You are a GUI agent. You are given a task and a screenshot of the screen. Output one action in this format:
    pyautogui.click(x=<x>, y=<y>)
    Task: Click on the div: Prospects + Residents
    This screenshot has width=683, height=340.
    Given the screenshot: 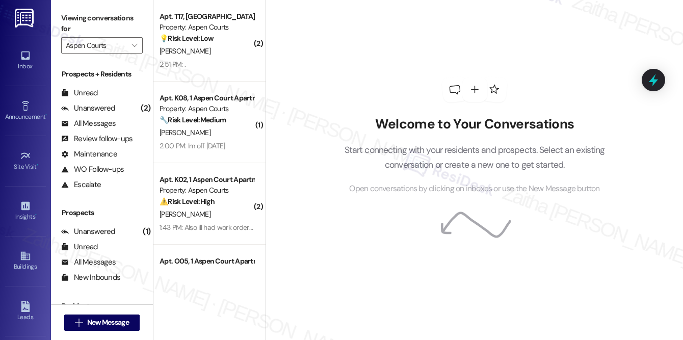 What is the action you would take?
    pyautogui.click(x=102, y=74)
    